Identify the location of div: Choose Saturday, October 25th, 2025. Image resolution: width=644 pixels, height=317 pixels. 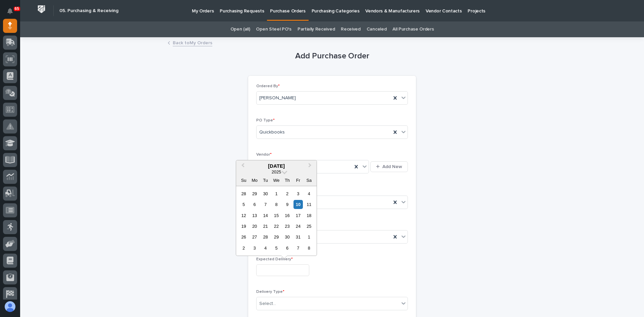
(309, 226).